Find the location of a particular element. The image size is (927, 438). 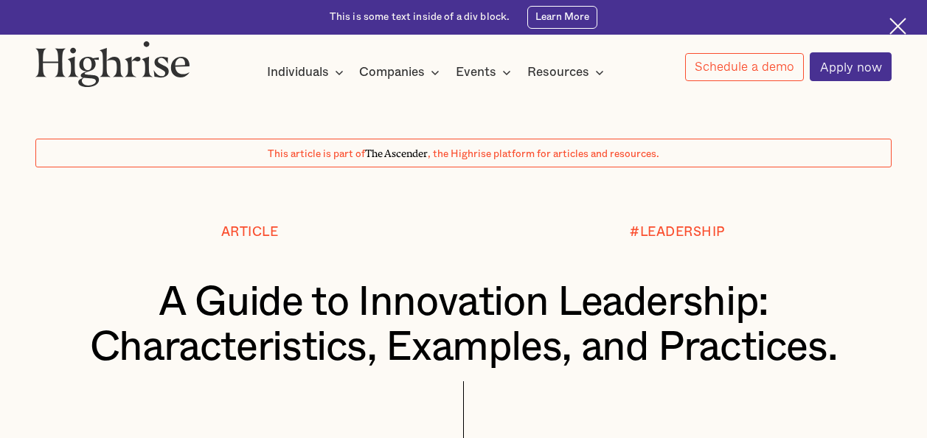

div: Article is located at coordinates (250, 232).